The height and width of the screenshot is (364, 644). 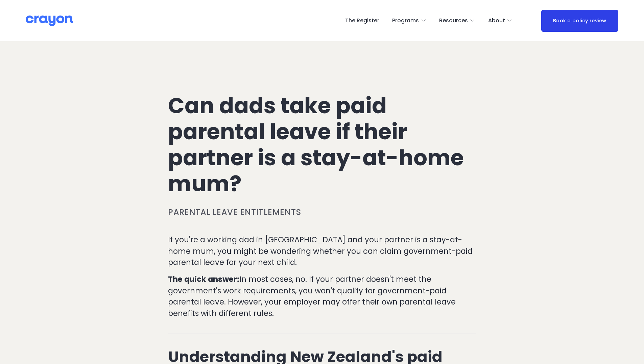 What do you see at coordinates (322, 144) in the screenshot?
I see `h1: Can dads take paid parental leave if their partner is a stay-at-home mum?` at bounding box center [322, 144].